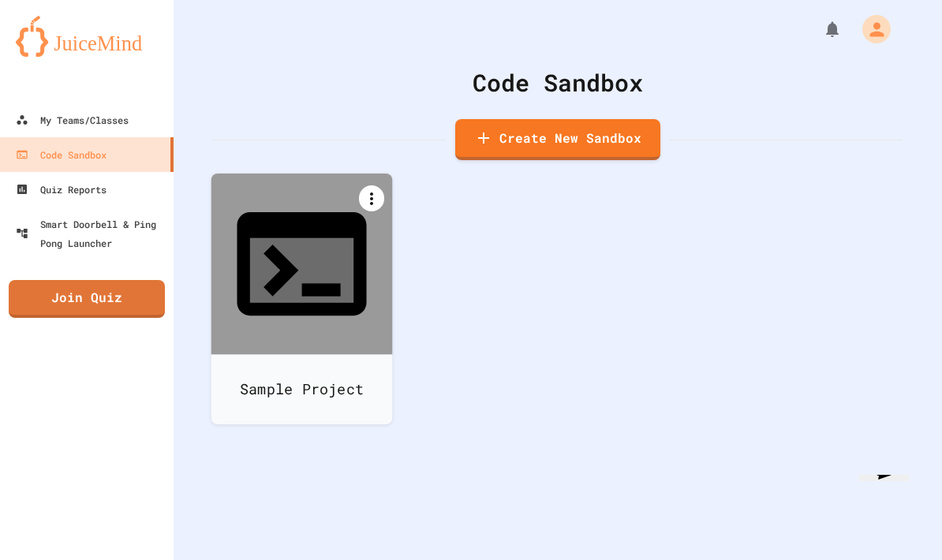  Describe the element at coordinates (87, 299) in the screenshot. I see `a: Join Quiz` at that location.